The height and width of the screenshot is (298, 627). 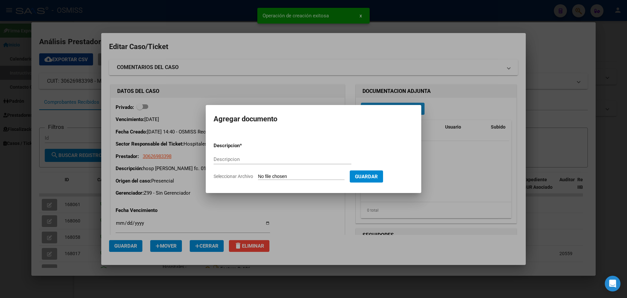 I want to click on p: Descripcion, so click(x=244, y=145).